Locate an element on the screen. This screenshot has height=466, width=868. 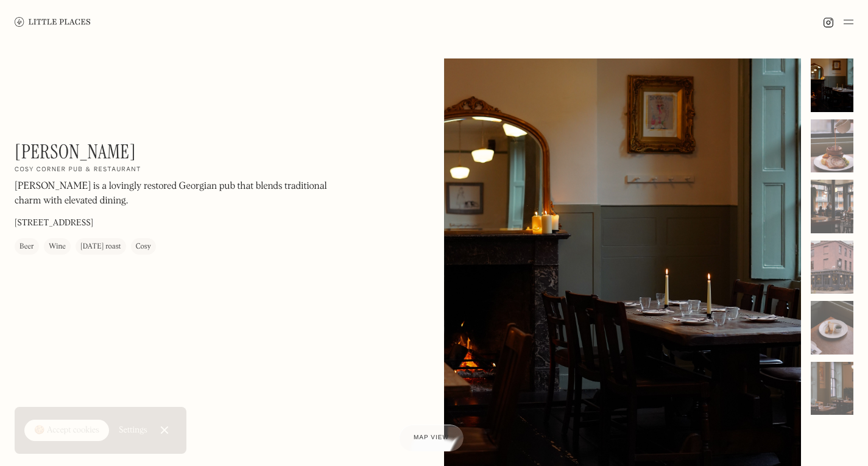
a: Settings is located at coordinates (133, 430).